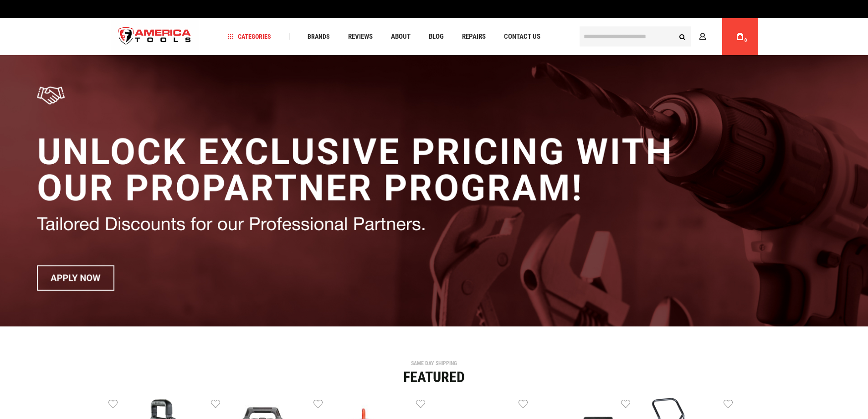  I want to click on span: Reviews, so click(360, 36).